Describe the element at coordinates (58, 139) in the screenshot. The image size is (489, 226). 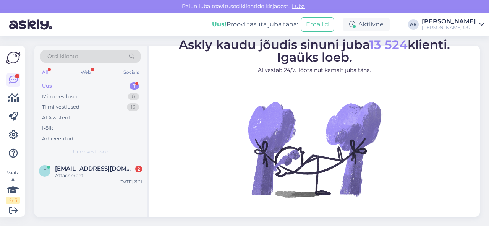
I see `div: Arhiveeritud` at that location.